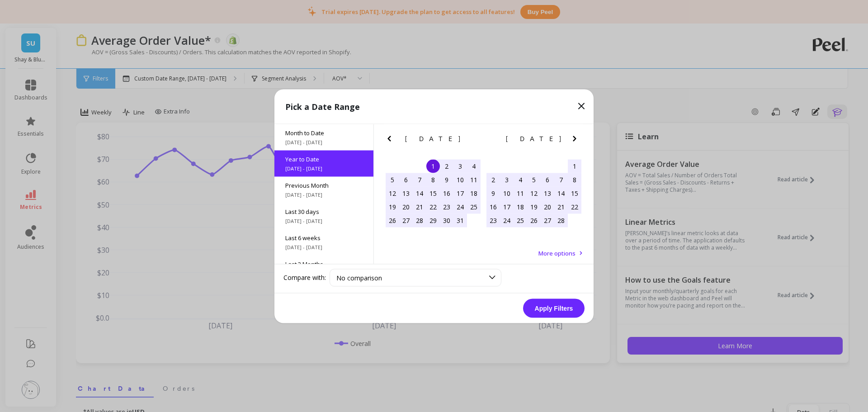 The height and width of the screenshot is (412, 868). I want to click on p: Pick a Date Range, so click(323, 106).